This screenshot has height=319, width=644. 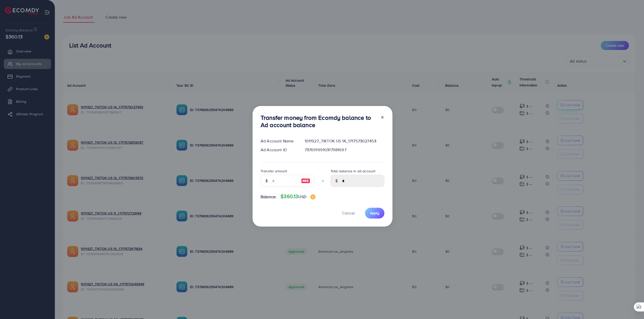 I want to click on span: Apply, so click(x=375, y=213).